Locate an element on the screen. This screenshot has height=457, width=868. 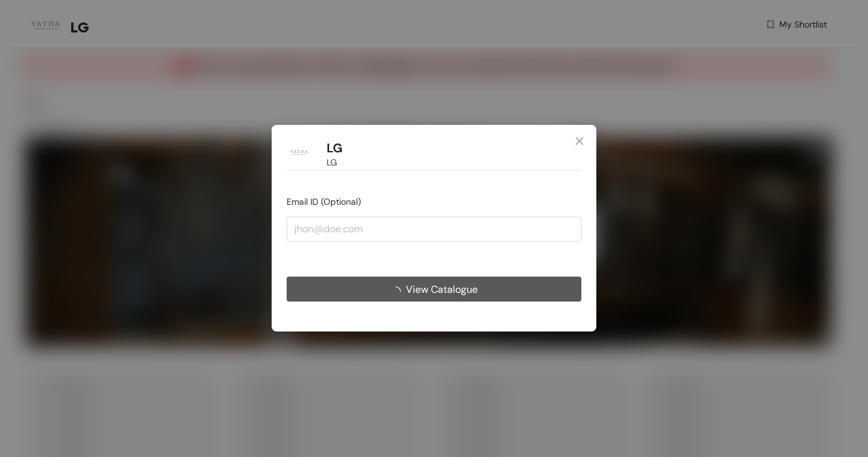
span: loading is located at coordinates (399, 292).